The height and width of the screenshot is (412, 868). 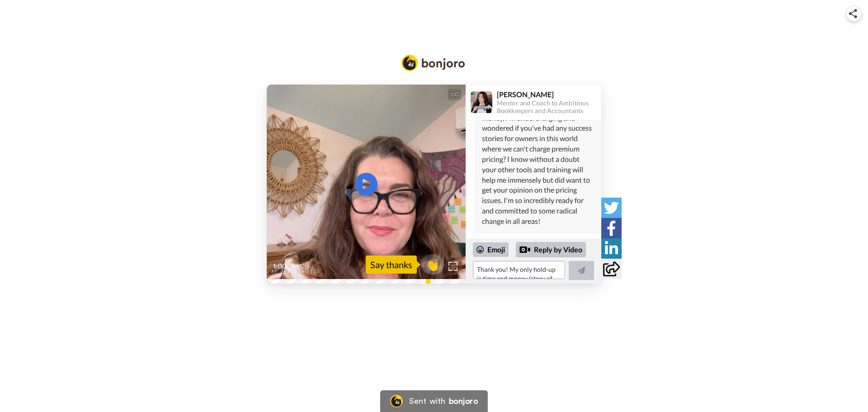 What do you see at coordinates (490, 249) in the screenshot?
I see `div: Emoji` at bounding box center [490, 249].